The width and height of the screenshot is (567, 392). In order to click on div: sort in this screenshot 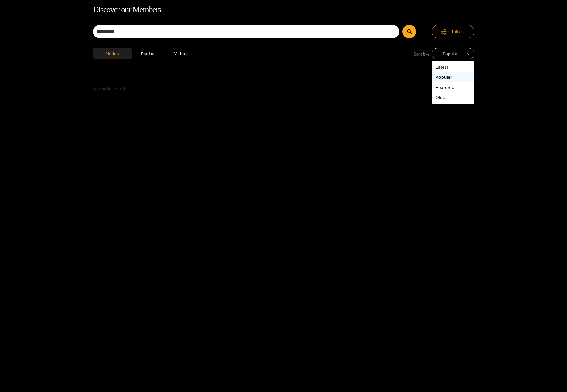, I will do `click(453, 53)`.